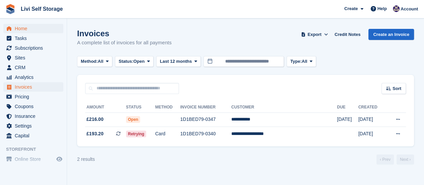  What do you see at coordinates (136, 134) in the screenshot?
I see `span: Retrying` at bounding box center [136, 134].